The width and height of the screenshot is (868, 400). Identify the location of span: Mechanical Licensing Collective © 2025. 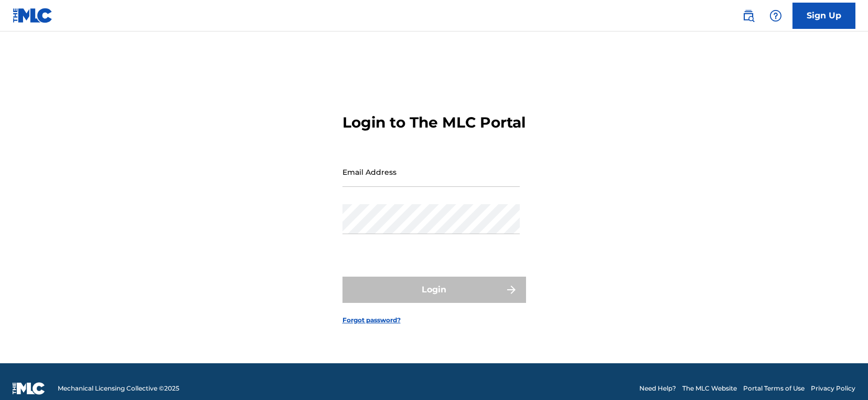
(119, 388).